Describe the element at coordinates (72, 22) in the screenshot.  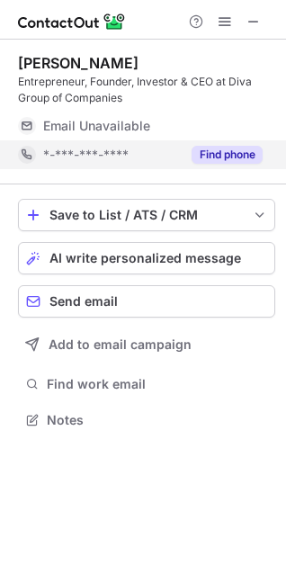
I see `img: ContactOut v5.3.10` at that location.